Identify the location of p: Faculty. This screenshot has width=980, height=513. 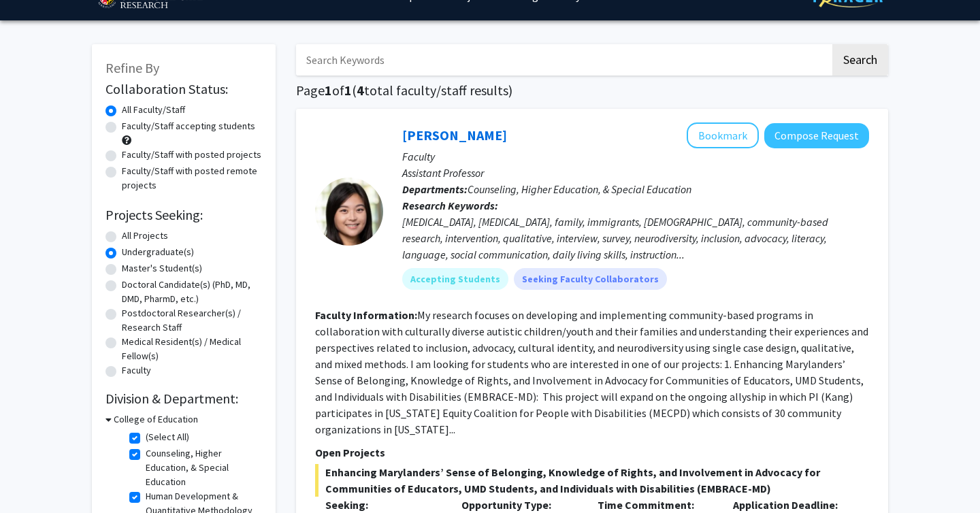
(636, 156).